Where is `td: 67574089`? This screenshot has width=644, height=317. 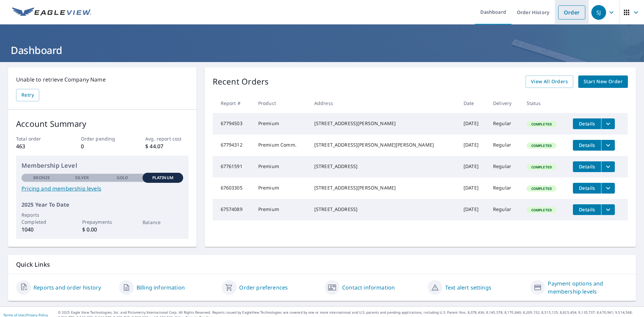 td: 67574089 is located at coordinates (233, 210).